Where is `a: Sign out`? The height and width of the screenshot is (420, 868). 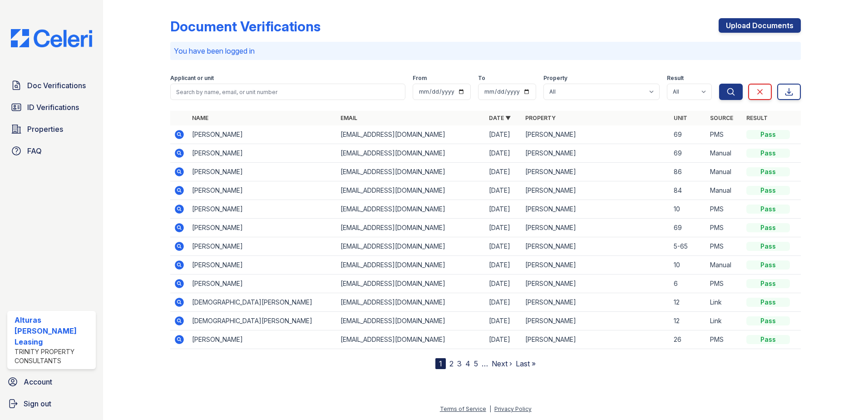 a: Sign out is located at coordinates (52, 403).